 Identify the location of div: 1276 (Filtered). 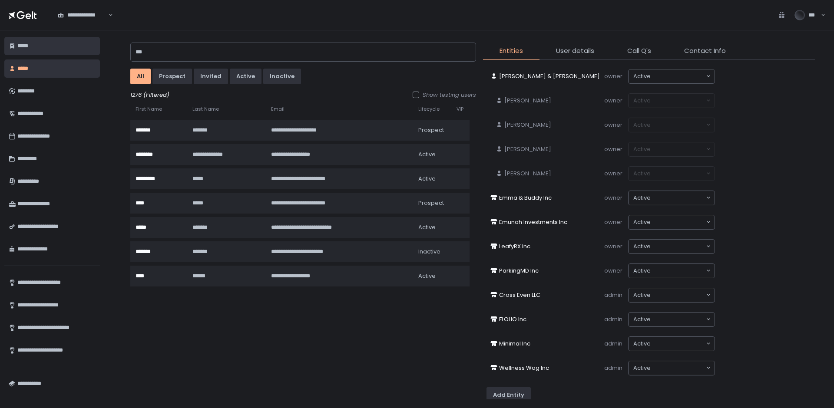
(303, 95).